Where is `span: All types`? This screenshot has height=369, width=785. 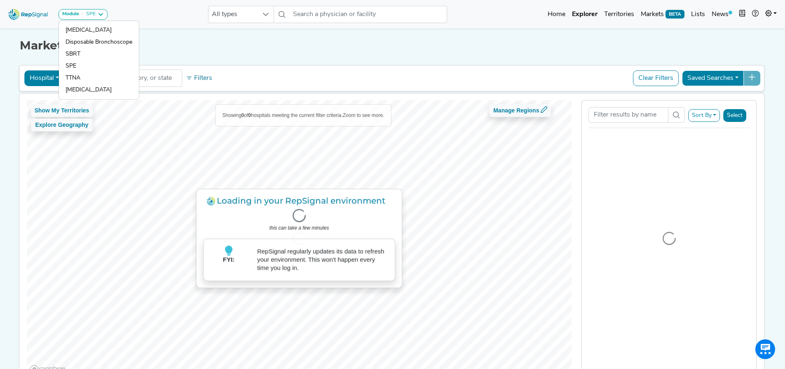 span: All types is located at coordinates (233, 14).